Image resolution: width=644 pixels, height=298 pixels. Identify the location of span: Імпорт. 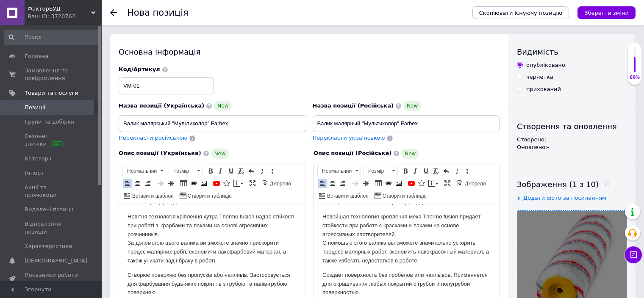
(34, 173).